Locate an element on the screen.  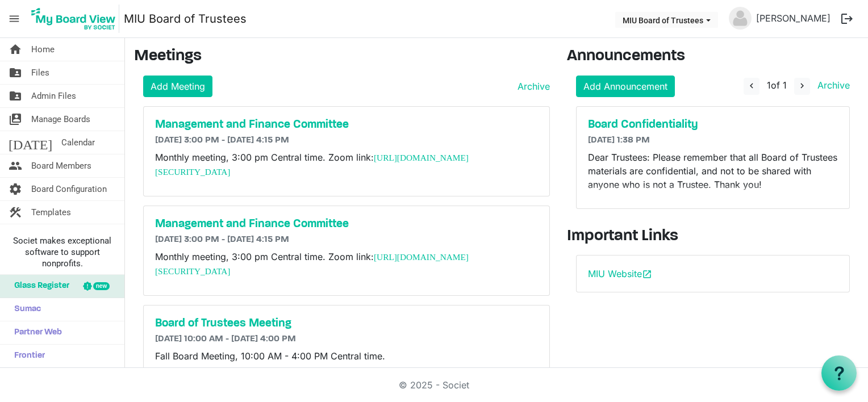
p: Fall Board Meeting, 10:00 AM - 4:00 PM Central time. is located at coordinates (346, 356).